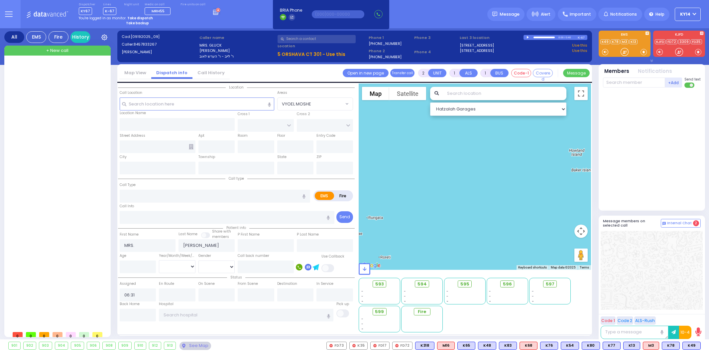 This screenshot has width=709, height=352. I want to click on span: 2, so click(696, 223).